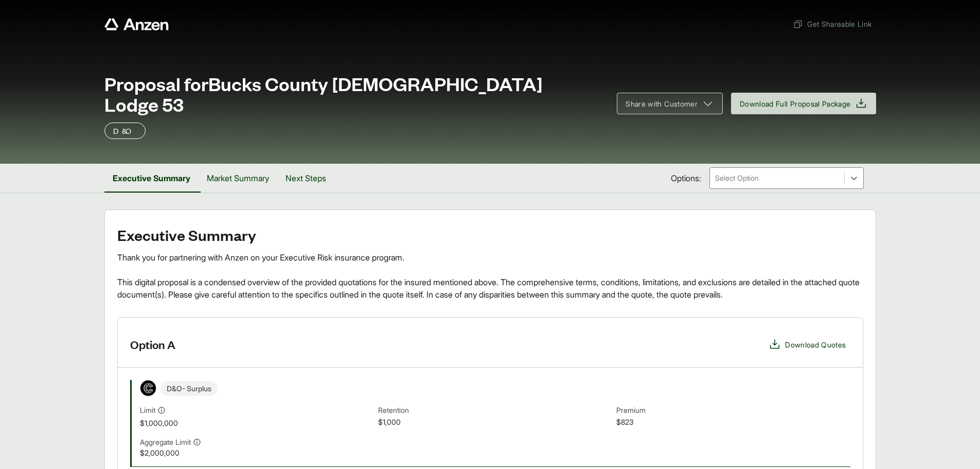  Describe the element at coordinates (733, 422) in the screenshot. I see `span: $823` at that location.